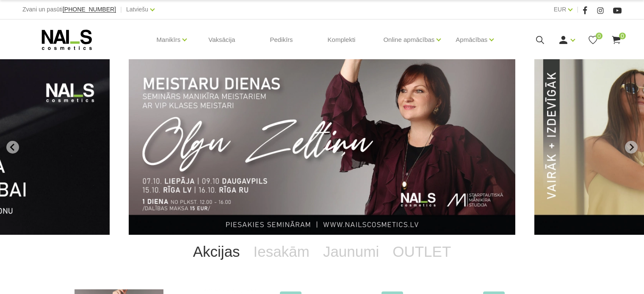  I want to click on a: Iesakām, so click(281, 252).